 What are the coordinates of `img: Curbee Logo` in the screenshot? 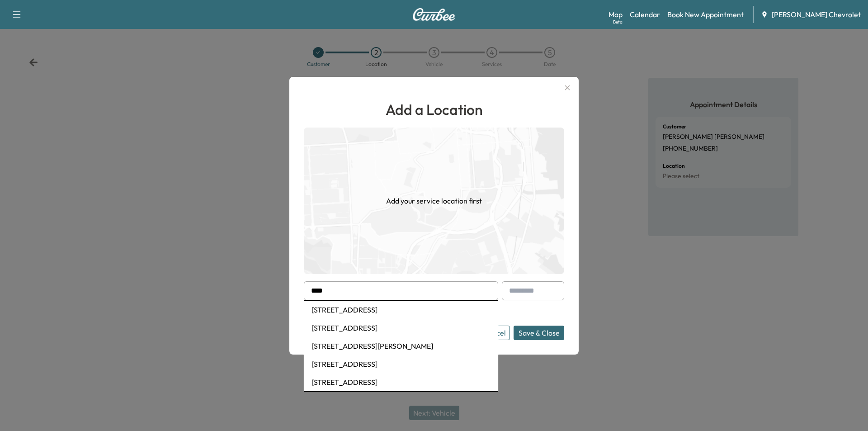 It's located at (434, 15).